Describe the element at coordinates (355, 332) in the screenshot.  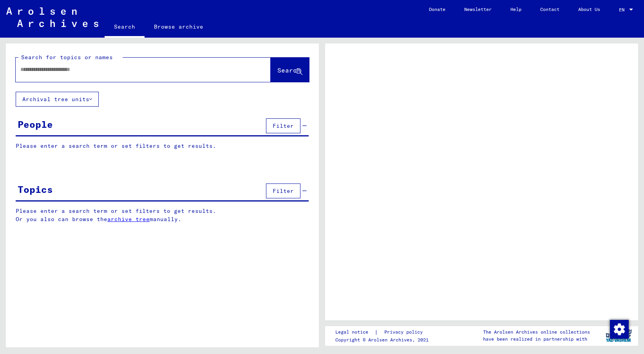
I see `a: Legal notice` at that location.